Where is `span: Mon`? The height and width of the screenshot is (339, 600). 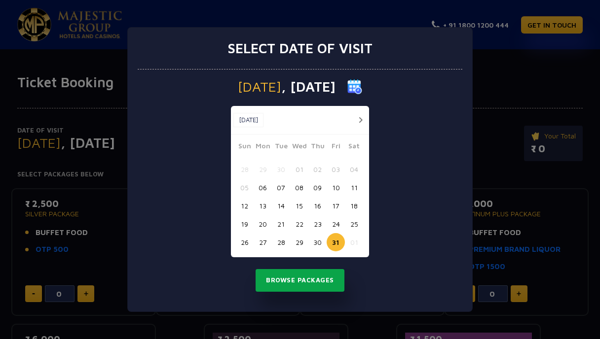 span: Mon is located at coordinates (262, 147).